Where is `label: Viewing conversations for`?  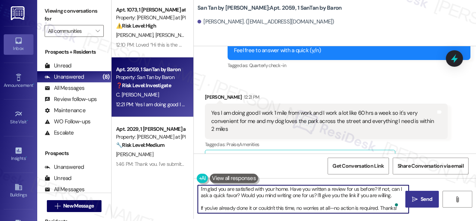
label: Viewing conversations for is located at coordinates (74, 15).